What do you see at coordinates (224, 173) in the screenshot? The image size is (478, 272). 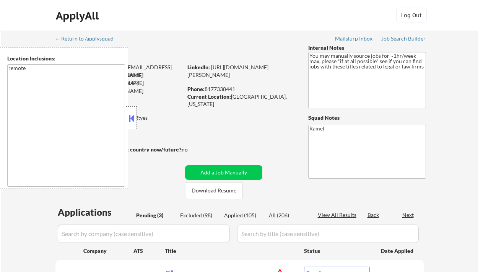 I see `button: Add a Job Manually` at bounding box center [224, 173].